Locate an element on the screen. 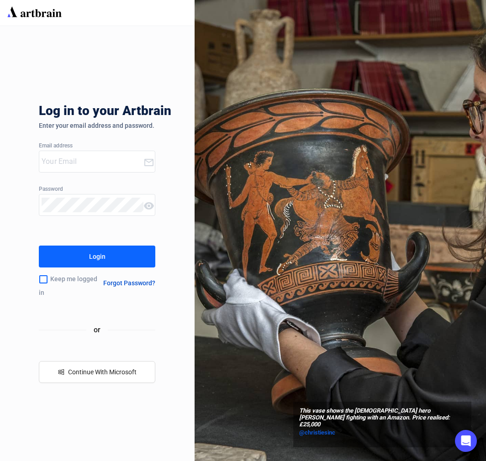 This screenshot has height=461, width=486. div: Log in to your Artbrain is located at coordinates (176, 113).